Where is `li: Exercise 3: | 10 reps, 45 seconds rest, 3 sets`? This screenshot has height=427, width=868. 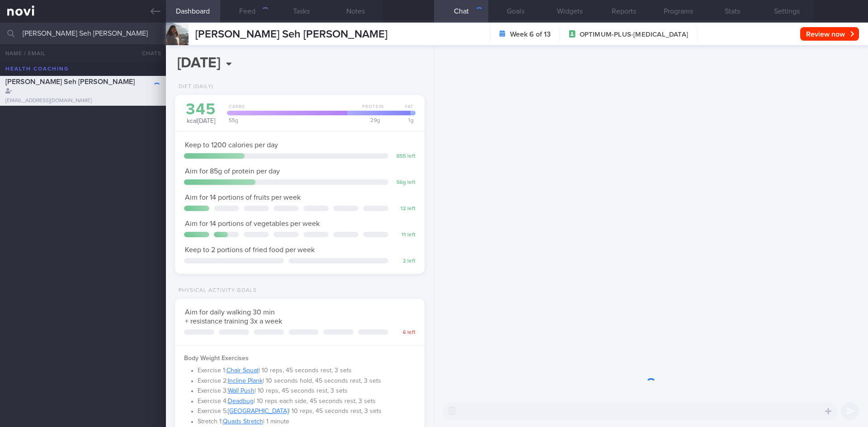 li: Exercise 3: | 10 reps, 45 seconds rest, 3 sets is located at coordinates (307, 390).